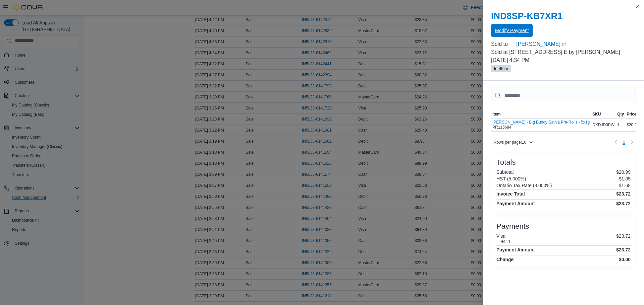 The width and height of the screenshot is (644, 305). Describe the element at coordinates (512, 30) in the screenshot. I see `button: Modify Payment` at that location.